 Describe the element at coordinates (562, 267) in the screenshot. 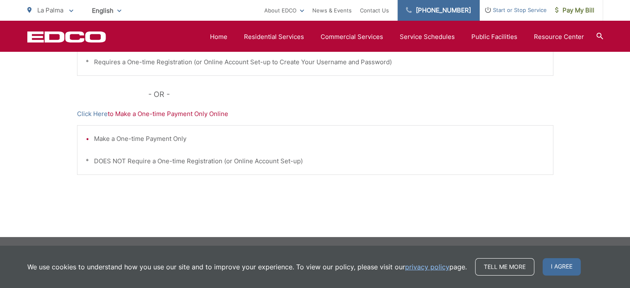

I see `span: I agree` at that location.